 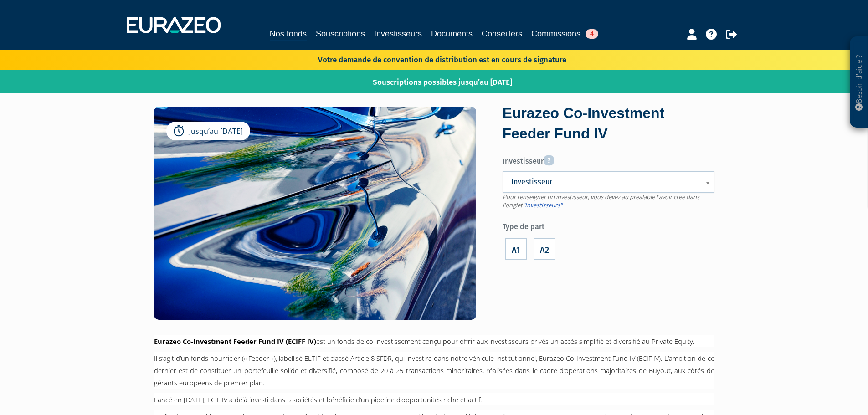 I want to click on span: Pour renseigner un investisseur, vous devez au préalable l'avoir créé dans l'onglet, so click(x=601, y=201).